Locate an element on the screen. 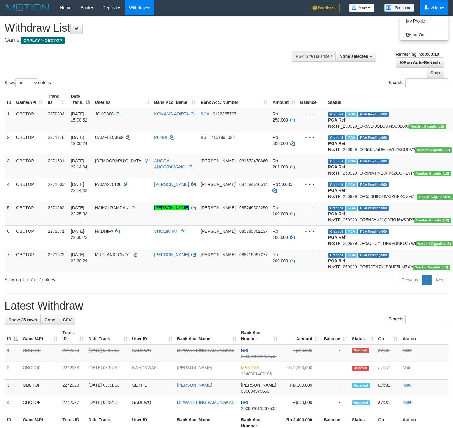  img: panduan.png is located at coordinates (399, 8).